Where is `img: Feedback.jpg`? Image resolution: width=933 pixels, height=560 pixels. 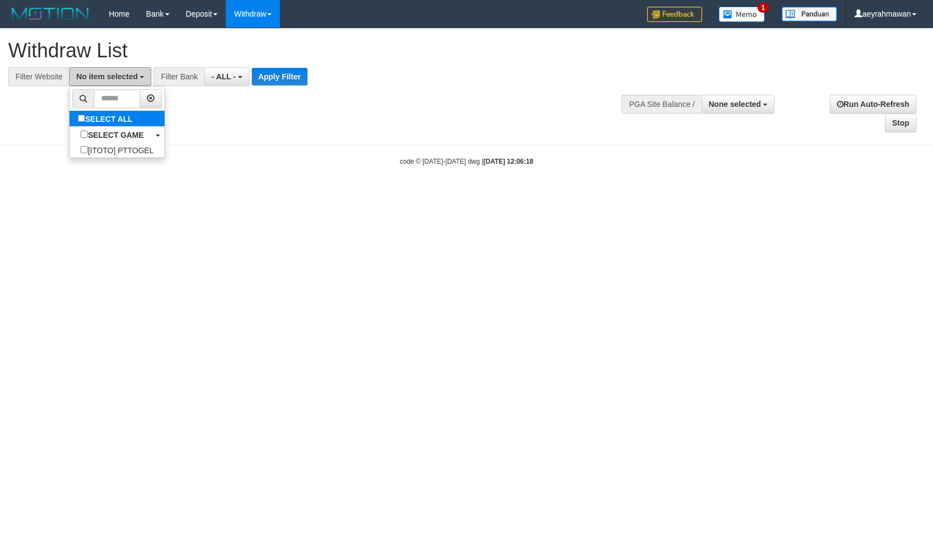 img: Feedback.jpg is located at coordinates (674, 15).